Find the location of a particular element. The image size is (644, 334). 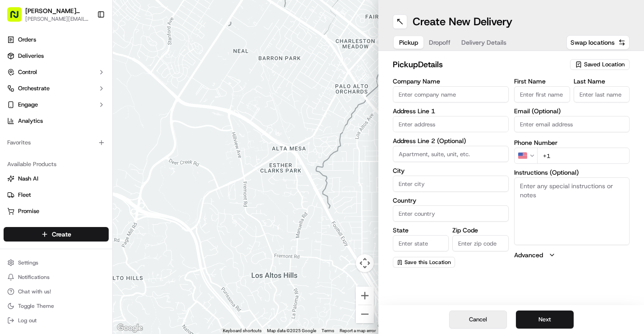

button: Map camera controls is located at coordinates (365, 263).